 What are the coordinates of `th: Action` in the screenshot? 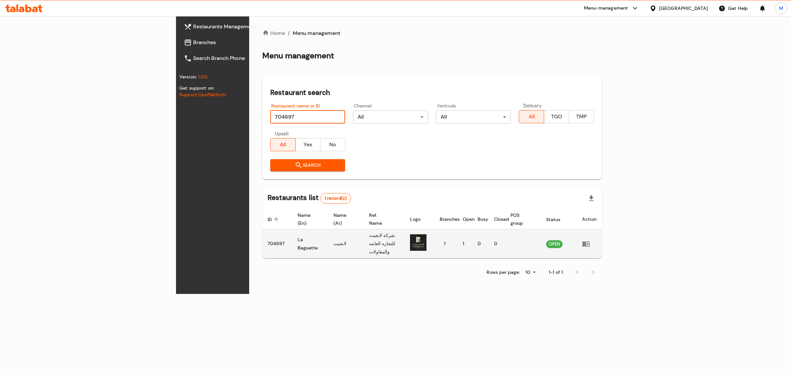 It's located at (590, 219).